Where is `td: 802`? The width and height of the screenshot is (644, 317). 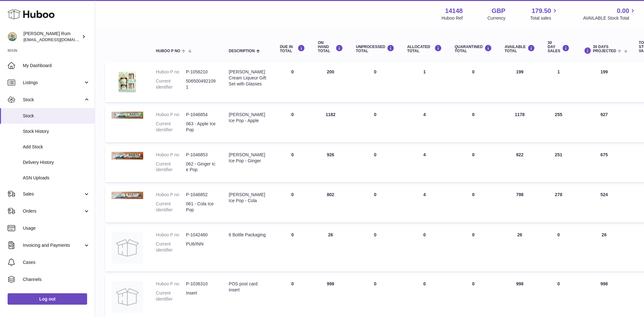 td: 802 is located at coordinates (331, 204).